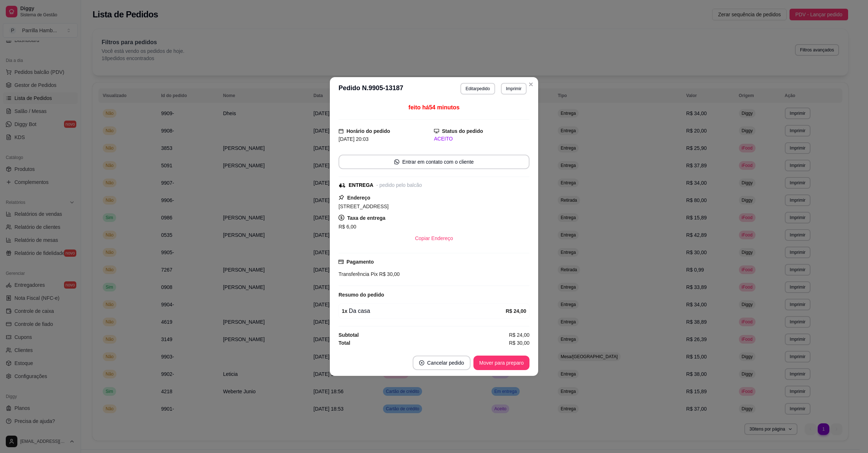 The image size is (868, 453). I want to click on strong: Status do pedido, so click(463, 131).